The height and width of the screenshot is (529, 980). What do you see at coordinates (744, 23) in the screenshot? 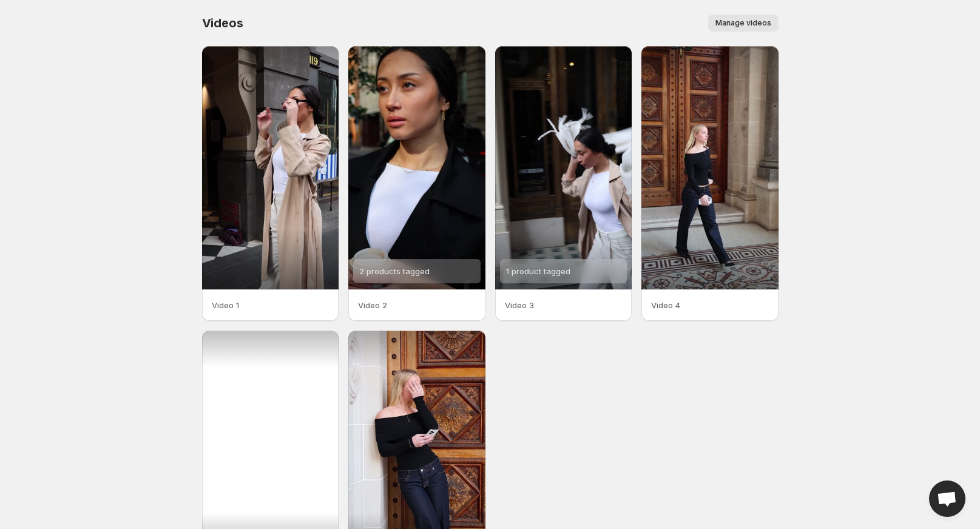
I see `span: Manage videos` at bounding box center [744, 23].